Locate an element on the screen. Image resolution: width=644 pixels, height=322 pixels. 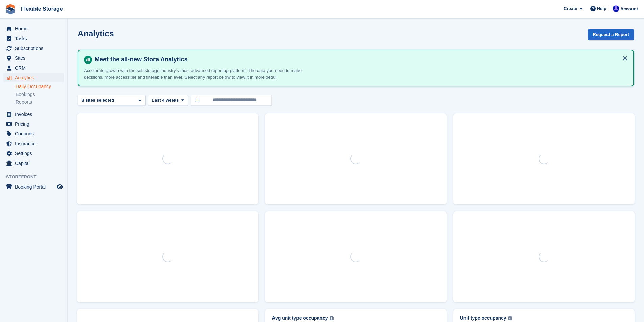
a: Bookings is located at coordinates (40, 95).